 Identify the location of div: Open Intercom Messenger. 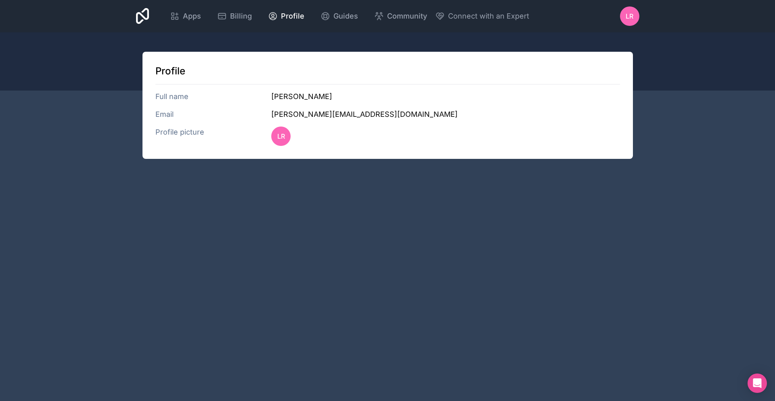
(758, 383).